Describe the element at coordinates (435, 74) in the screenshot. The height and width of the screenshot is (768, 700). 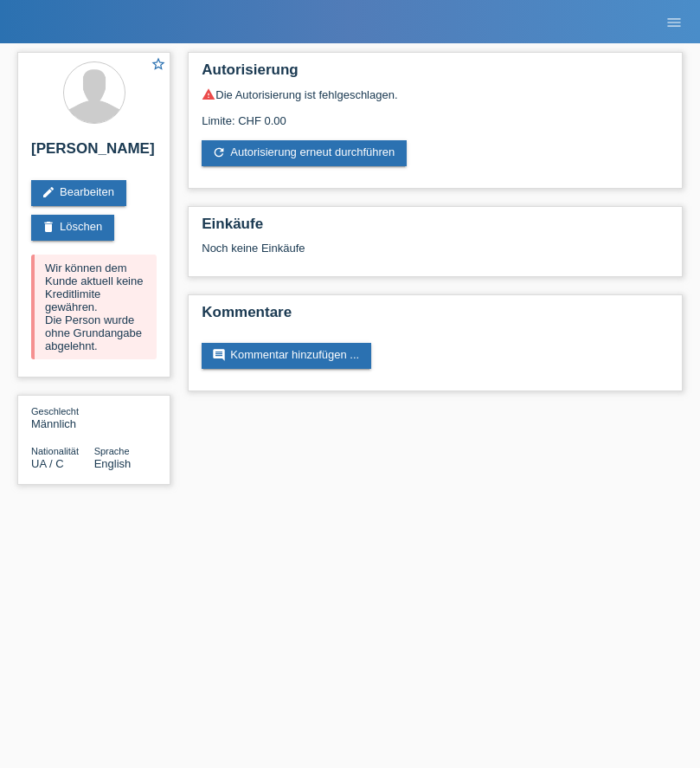
I see `h2: Autorisierung` at that location.